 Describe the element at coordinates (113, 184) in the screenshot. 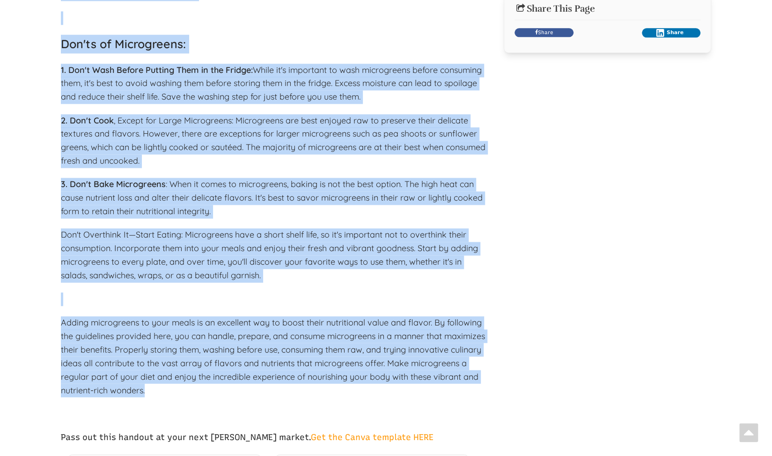

I see `strong: 3. Don't Bake Microgreens` at that location.